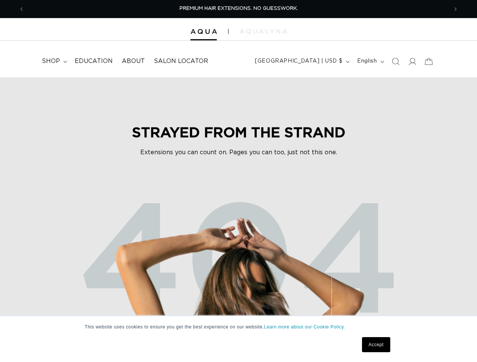 The width and height of the screenshot is (477, 362). What do you see at coordinates (94, 61) in the screenshot?
I see `a: Education` at bounding box center [94, 61].